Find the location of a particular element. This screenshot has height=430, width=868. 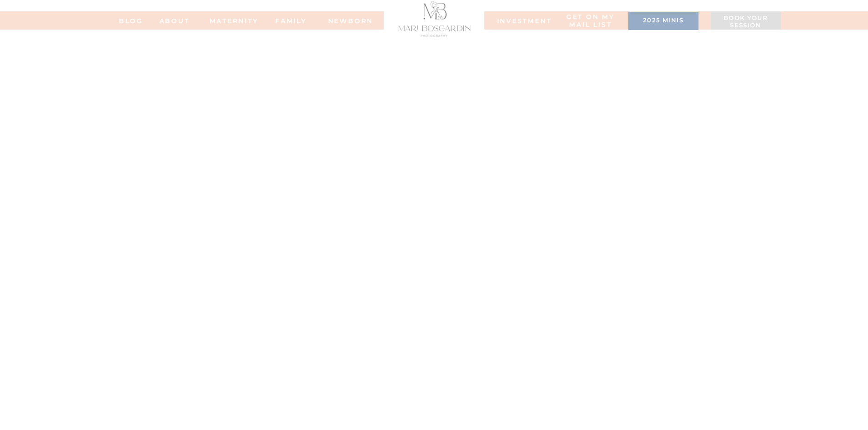

nav: INVESTMENT is located at coordinates (520, 20).